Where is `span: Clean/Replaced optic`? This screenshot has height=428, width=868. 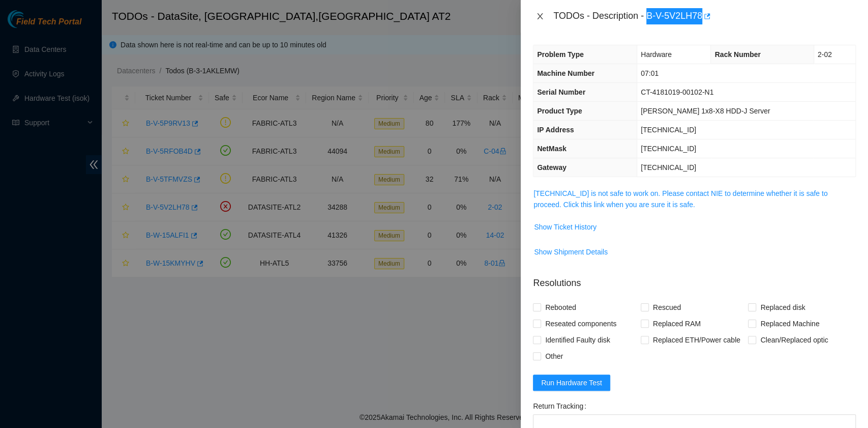 span: Clean/Replaced optic is located at coordinates (794, 340).